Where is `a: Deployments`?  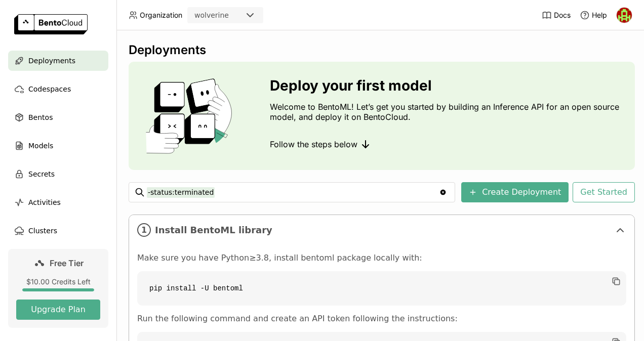 a: Deployments is located at coordinates (59, 61).